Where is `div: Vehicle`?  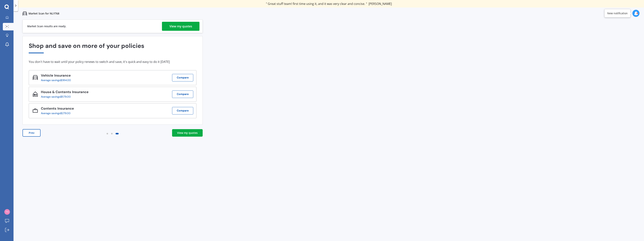
div: Vehicle is located at coordinates (58, 76).